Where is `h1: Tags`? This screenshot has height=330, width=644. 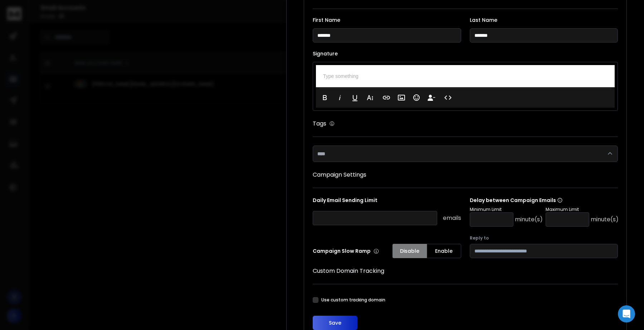 h1: Tags is located at coordinates (319, 124).